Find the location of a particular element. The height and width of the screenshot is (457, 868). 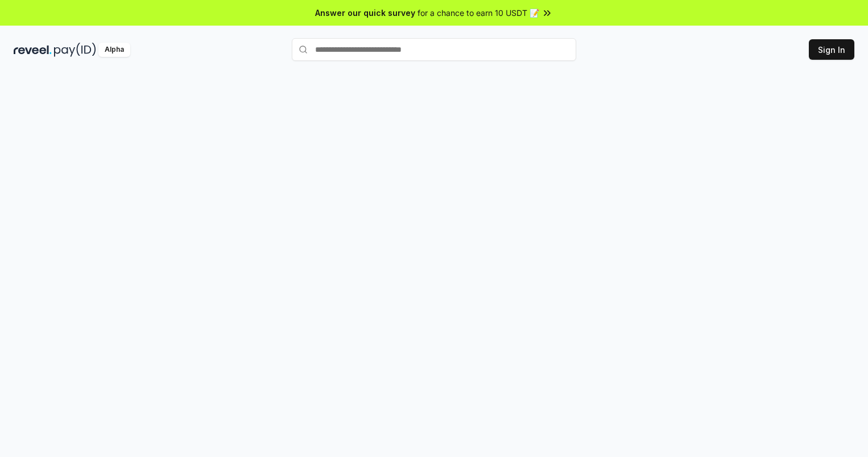

img: reveel_dark is located at coordinates (33, 49).